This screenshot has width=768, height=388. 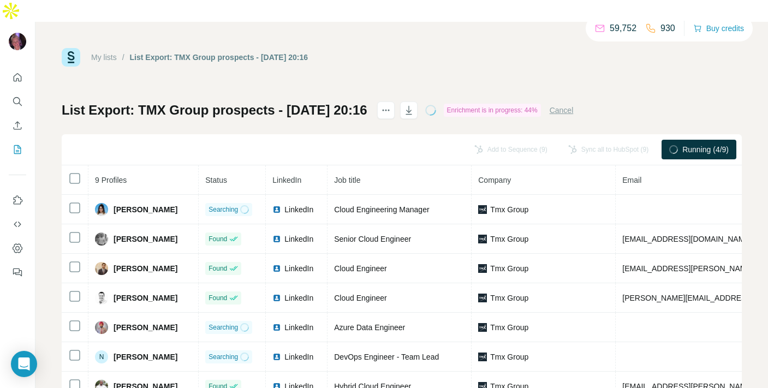 I want to click on img: Surfe Logo, so click(x=71, y=57).